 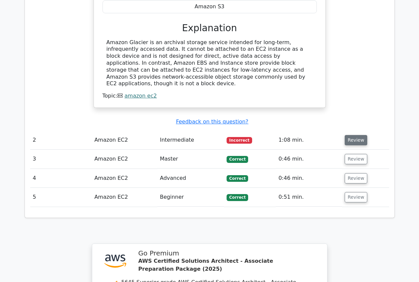 What do you see at coordinates (308, 140) in the screenshot?
I see `td: 1:08 min.` at bounding box center [308, 140].